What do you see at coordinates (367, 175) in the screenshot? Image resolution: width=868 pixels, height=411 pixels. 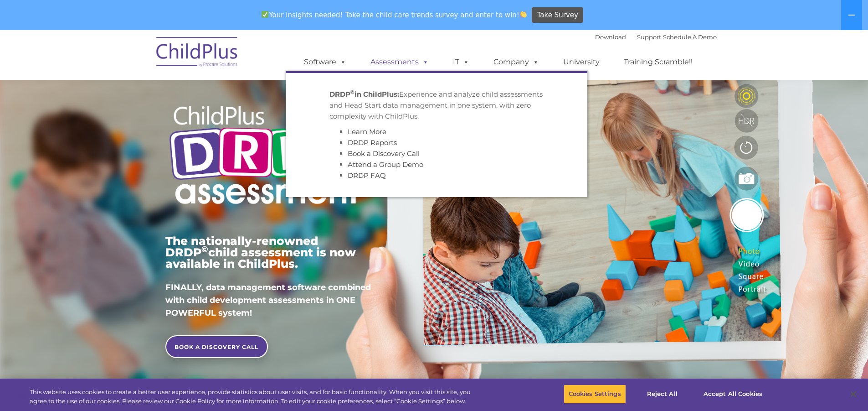 I see `a: DRDP FAQ` at bounding box center [367, 175].